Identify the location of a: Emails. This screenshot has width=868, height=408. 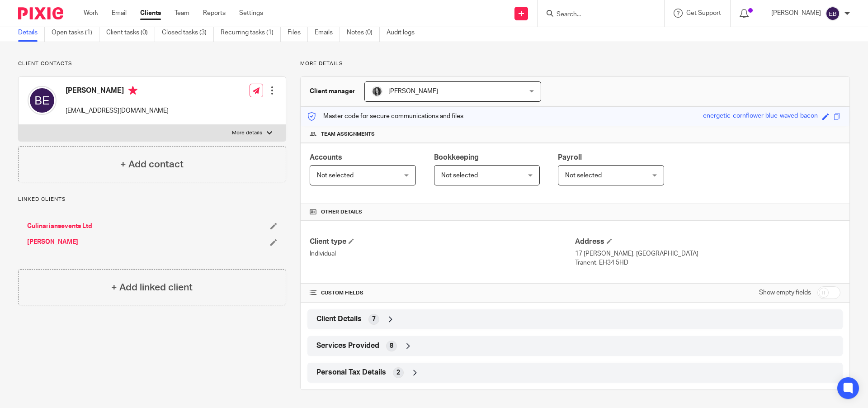
(328, 33).